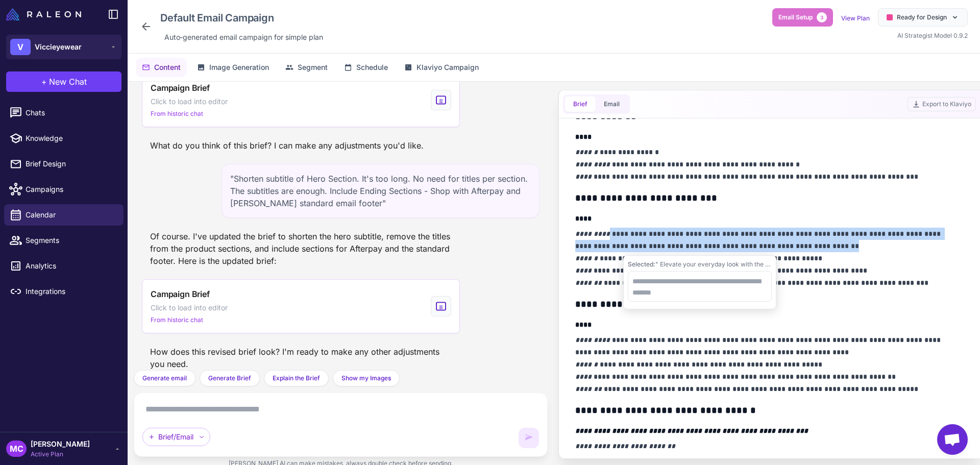 The width and height of the screenshot is (980, 465). What do you see at coordinates (165, 378) in the screenshot?
I see `button: Generate email` at bounding box center [165, 378].